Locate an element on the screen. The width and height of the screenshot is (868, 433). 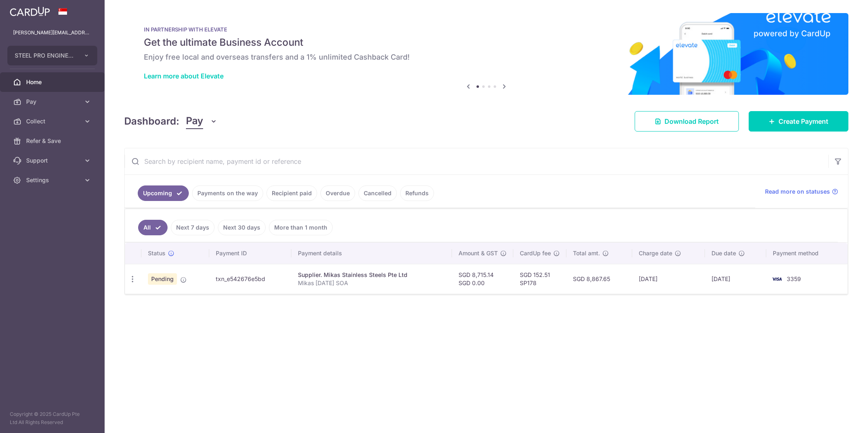
img: CardUp is located at coordinates (30, 11).